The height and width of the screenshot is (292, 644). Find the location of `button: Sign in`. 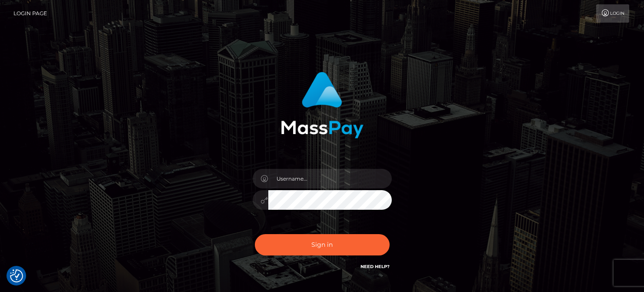

button: Sign in is located at coordinates (322, 244).